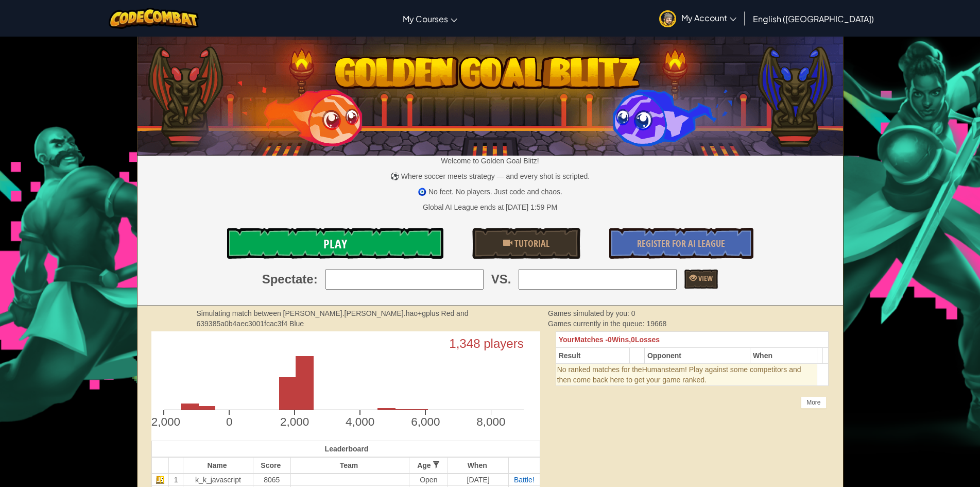  Describe the element at coordinates (648, 340) in the screenshot. I see `span: Losses` at that location.